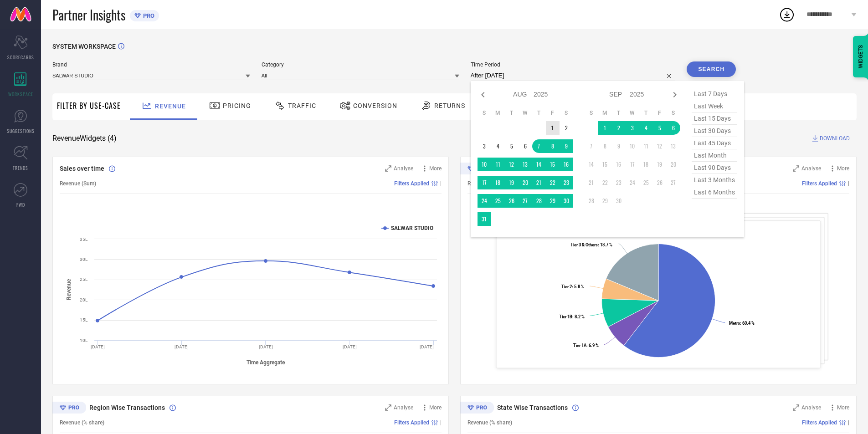  What do you see at coordinates (539, 201) in the screenshot?
I see `td: Thu Aug 28 2025` at bounding box center [539, 201].